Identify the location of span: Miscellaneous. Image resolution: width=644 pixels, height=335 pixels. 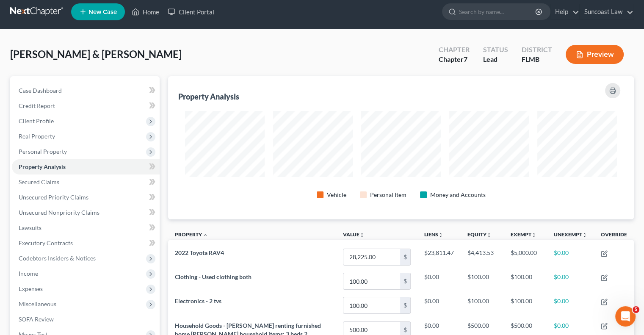
(37, 304).